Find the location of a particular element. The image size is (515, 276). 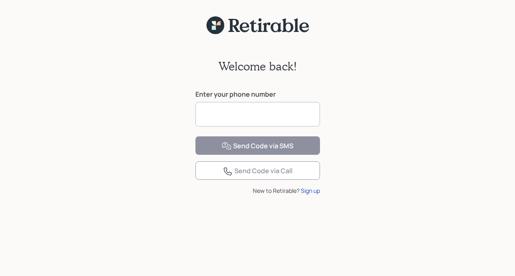

div: Send Code via Call is located at coordinates (258, 171).